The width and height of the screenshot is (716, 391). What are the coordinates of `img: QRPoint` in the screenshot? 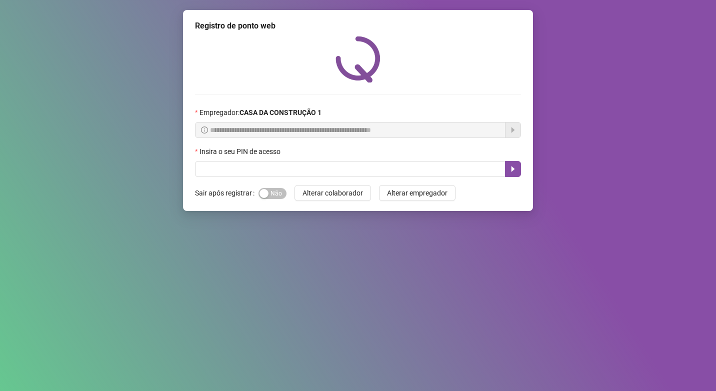 It's located at (358, 59).